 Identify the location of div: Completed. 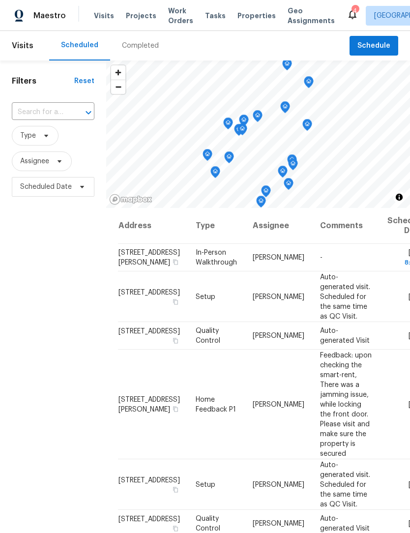
(140, 46).